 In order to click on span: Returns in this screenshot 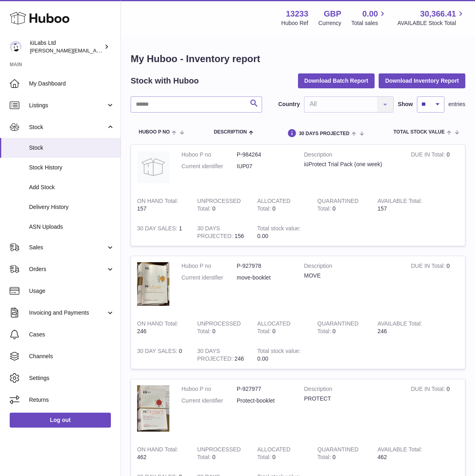, I will do `click(72, 400)`.